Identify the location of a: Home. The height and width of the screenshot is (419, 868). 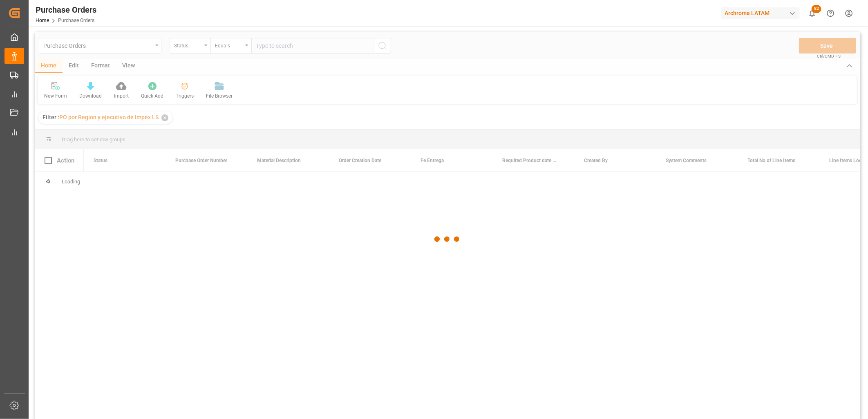
(42, 20).